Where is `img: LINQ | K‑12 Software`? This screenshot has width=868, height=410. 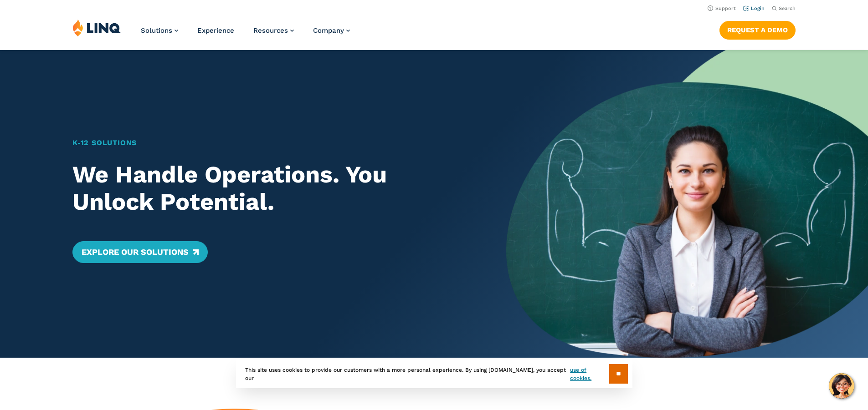
img: LINQ | K‑12 Software is located at coordinates (97, 28).